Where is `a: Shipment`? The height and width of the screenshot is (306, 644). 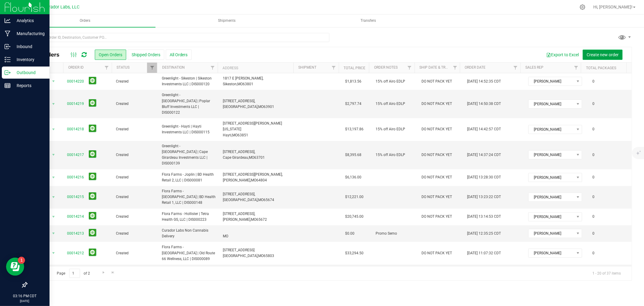
a: Shipment is located at coordinates (307, 67).